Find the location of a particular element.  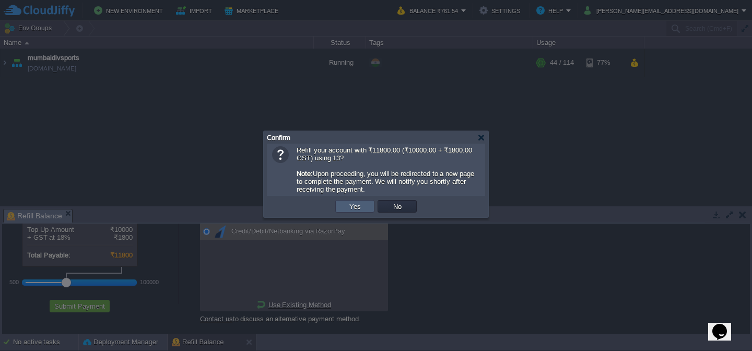

button: Yes is located at coordinates (355, 206).